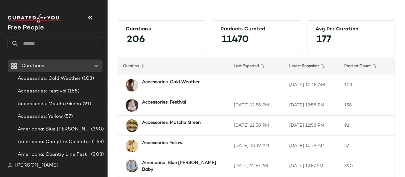  I want to click on td: 103, so click(367, 85).